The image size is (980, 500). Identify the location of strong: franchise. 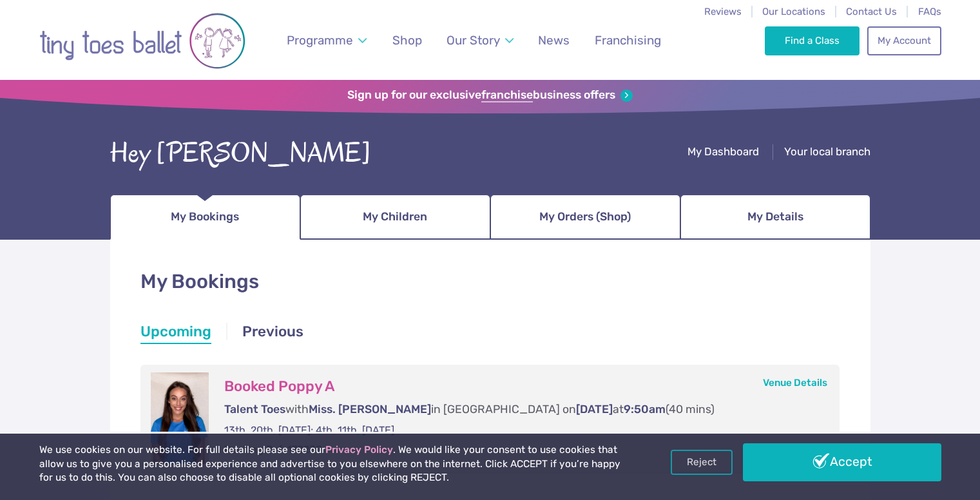
(507, 95).